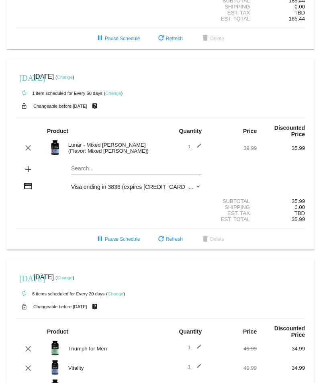  Describe the element at coordinates (298, 219) in the screenshot. I see `span: 35.99` at that location.